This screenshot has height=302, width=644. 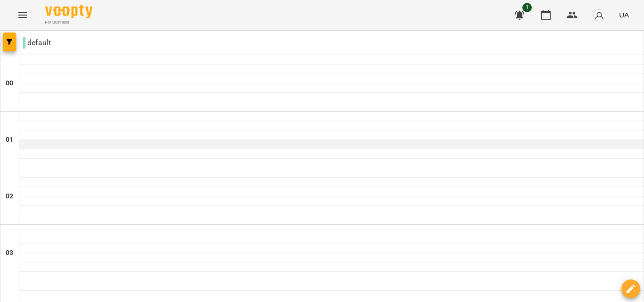 I want to click on h6: 02, so click(x=9, y=197).